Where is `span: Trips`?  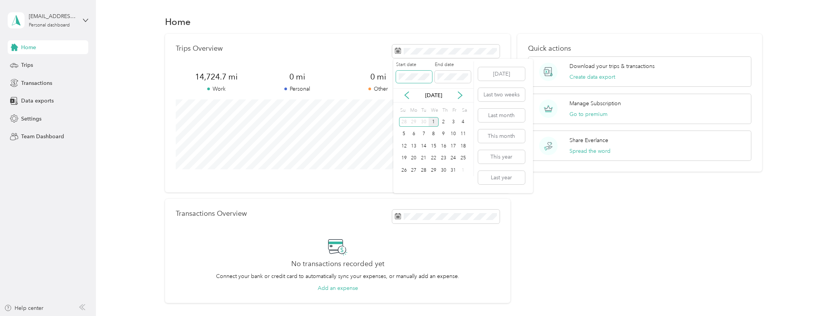
span: Trips is located at coordinates (27, 65).